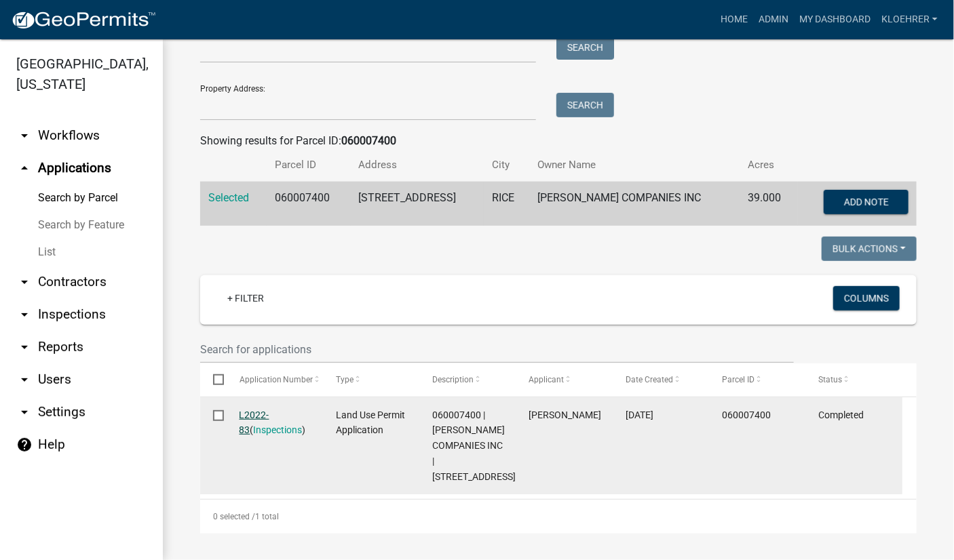 The image size is (954, 560). I want to click on span: Application Number, so click(276, 380).